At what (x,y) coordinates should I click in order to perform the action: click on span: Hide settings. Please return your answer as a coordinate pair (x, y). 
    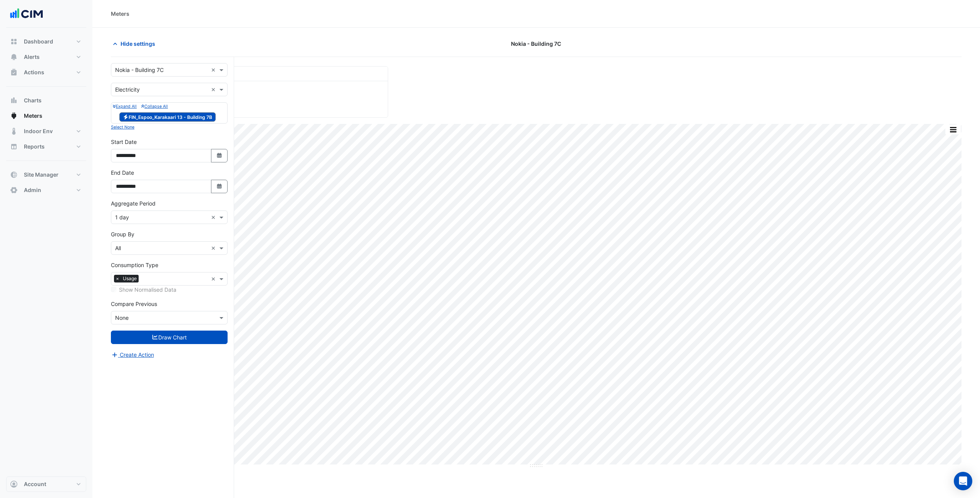
    Looking at the image, I should click on (137, 44).